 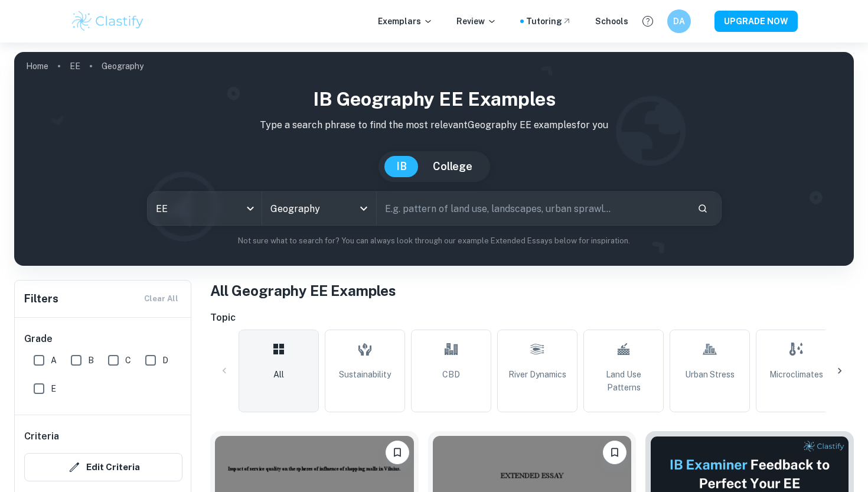 What do you see at coordinates (679, 21) in the screenshot?
I see `button: DA` at bounding box center [679, 21].